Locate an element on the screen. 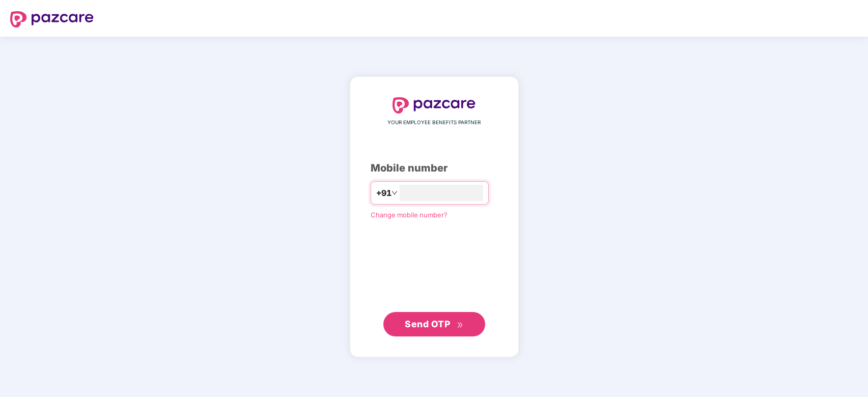  span: down is located at coordinates (394, 193).